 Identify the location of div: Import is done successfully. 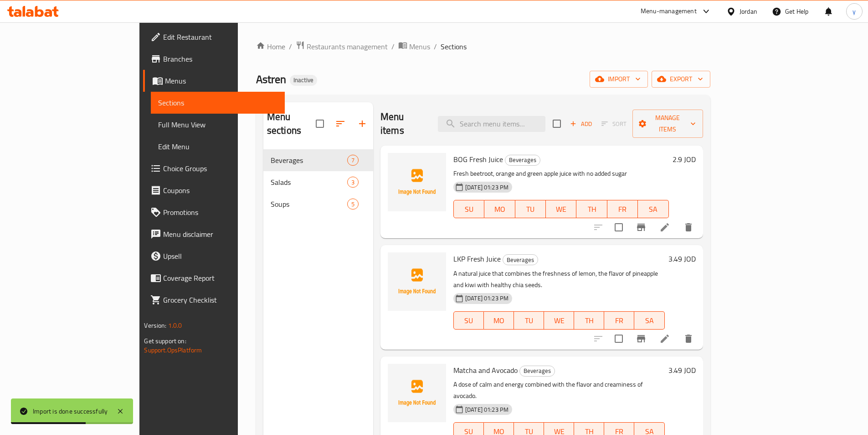
(70, 411).